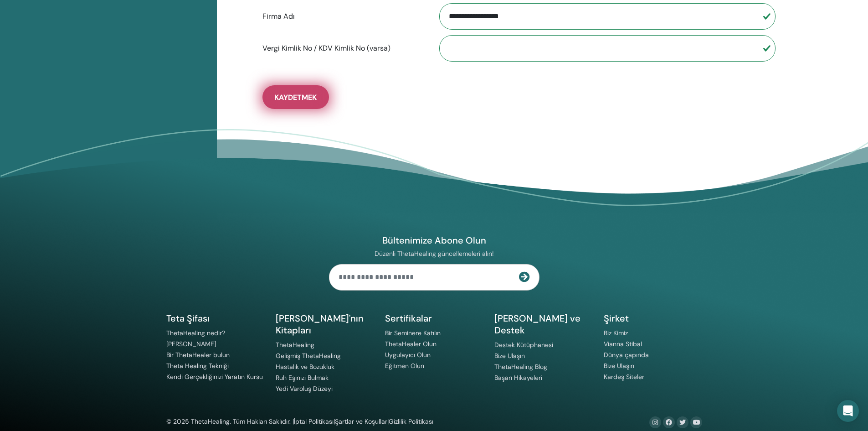 This screenshot has height=431, width=868. I want to click on a: Gelişmiş ThetaHealing, so click(308, 356).